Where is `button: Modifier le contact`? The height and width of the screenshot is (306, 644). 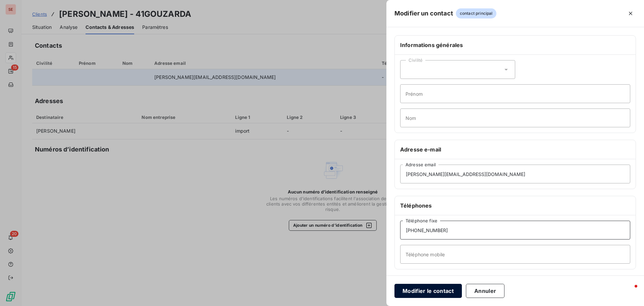 button: Modifier le contact is located at coordinates (428, 291).